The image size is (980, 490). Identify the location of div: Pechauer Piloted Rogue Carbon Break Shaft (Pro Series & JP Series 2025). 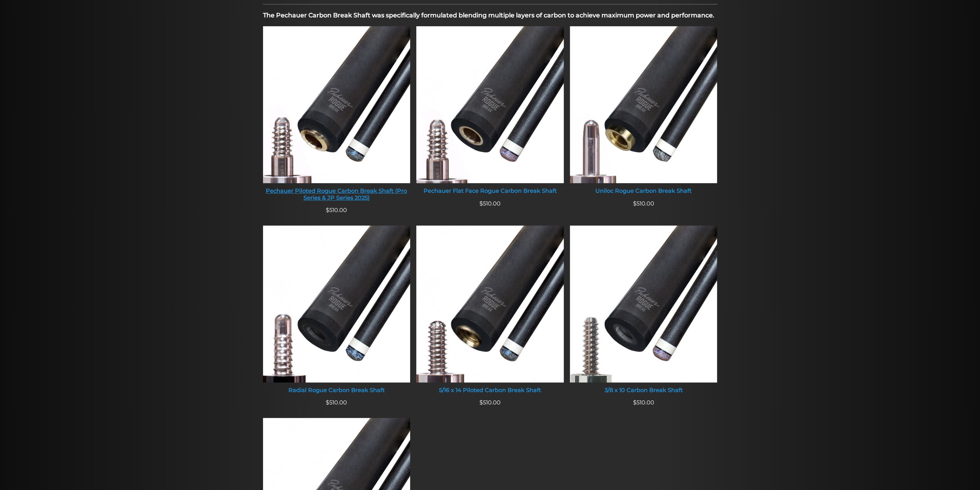
(337, 194).